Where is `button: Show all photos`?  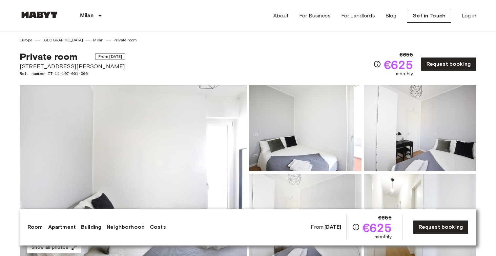
button: Show all photos is located at coordinates (54, 247).